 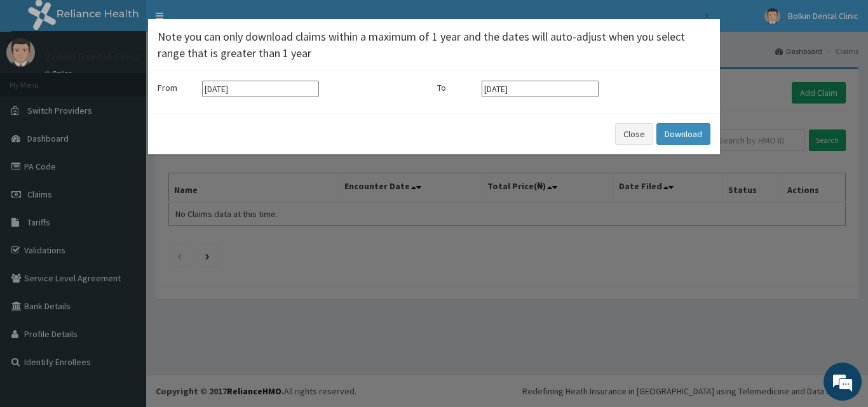 I want to click on input: Select start date, so click(x=260, y=89).